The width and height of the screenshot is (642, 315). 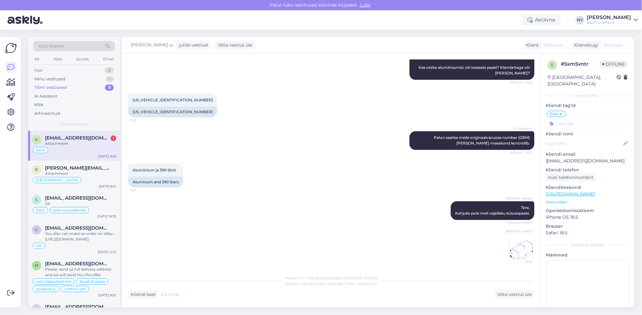 What do you see at coordinates (53, 281) in the screenshot?
I see `span: ostu täpsustamine` at bounding box center [53, 281].